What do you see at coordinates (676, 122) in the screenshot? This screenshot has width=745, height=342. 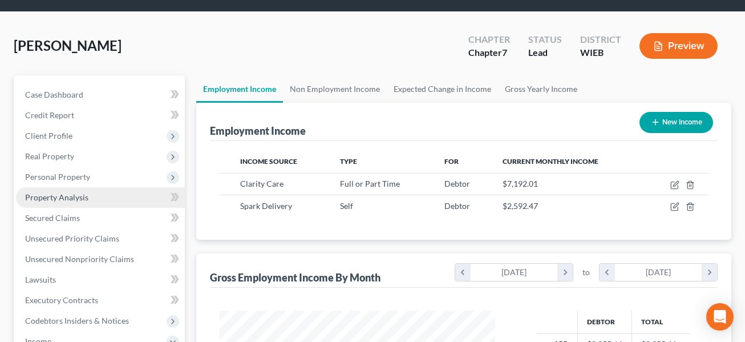 I see `button: New Income` at bounding box center [676, 122].